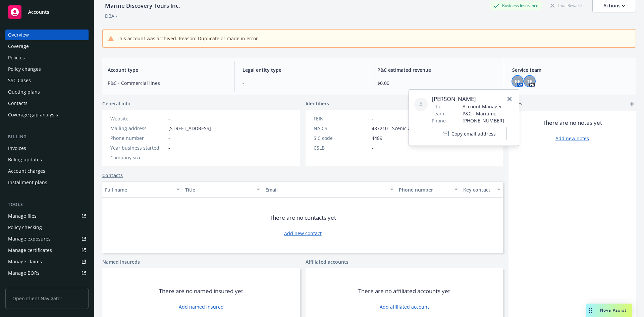 The width and height of the screenshot is (644, 317). What do you see at coordinates (341, 118) in the screenshot?
I see `div: FEIN` at bounding box center [341, 118].